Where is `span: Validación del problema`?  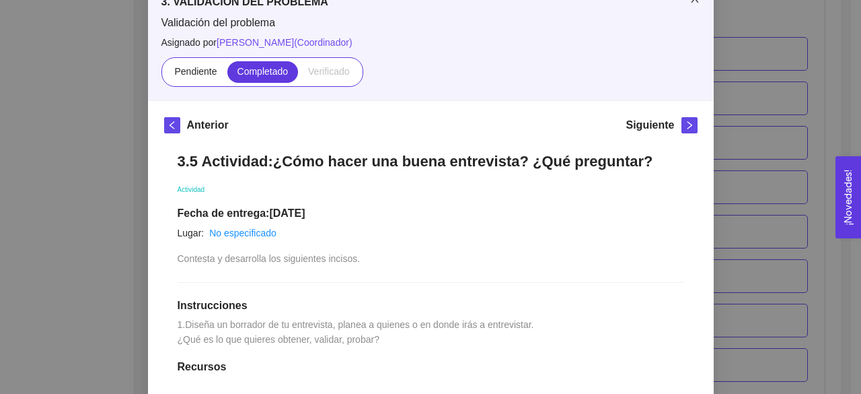 span: Validación del problema is located at coordinates (431, 23).